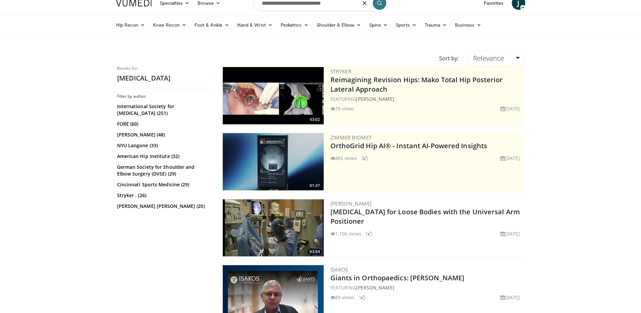  Describe the element at coordinates (255, 25) in the screenshot. I see `a: Hand & Wrist` at that location.